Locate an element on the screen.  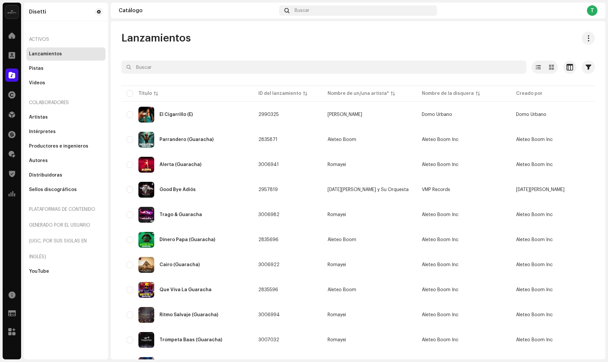
span: 3006941 is located at coordinates (269, 165).